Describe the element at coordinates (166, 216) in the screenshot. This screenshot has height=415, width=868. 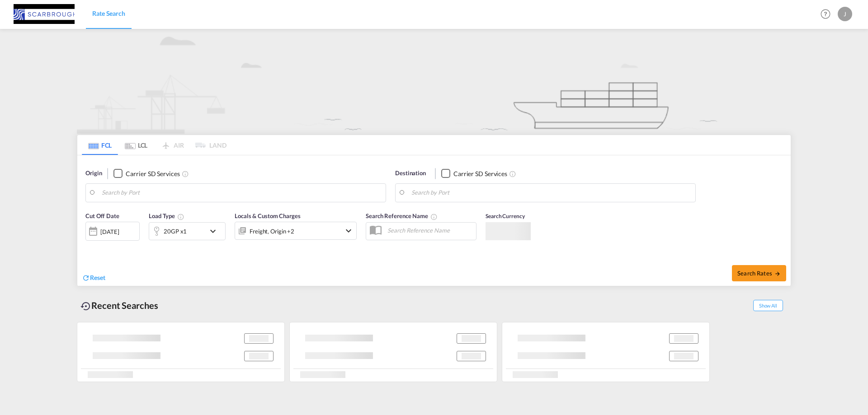
I see `span: Load Type` at that location.